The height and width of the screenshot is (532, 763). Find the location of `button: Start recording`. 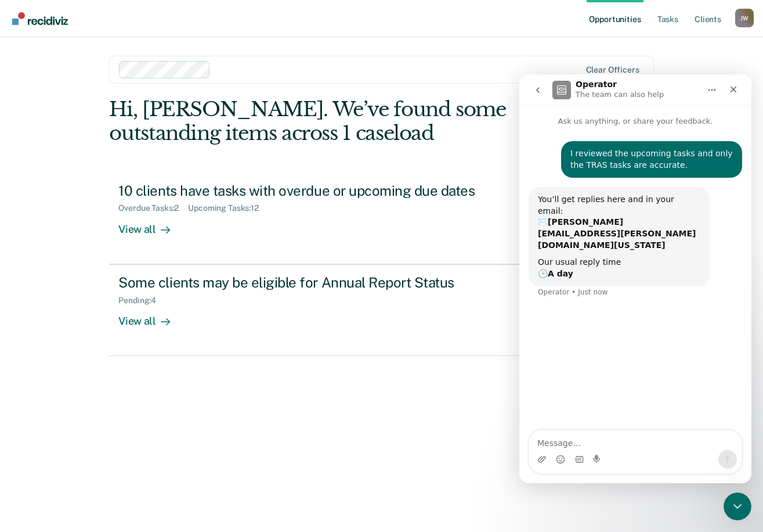

button: Start recording is located at coordinates (79, 385).